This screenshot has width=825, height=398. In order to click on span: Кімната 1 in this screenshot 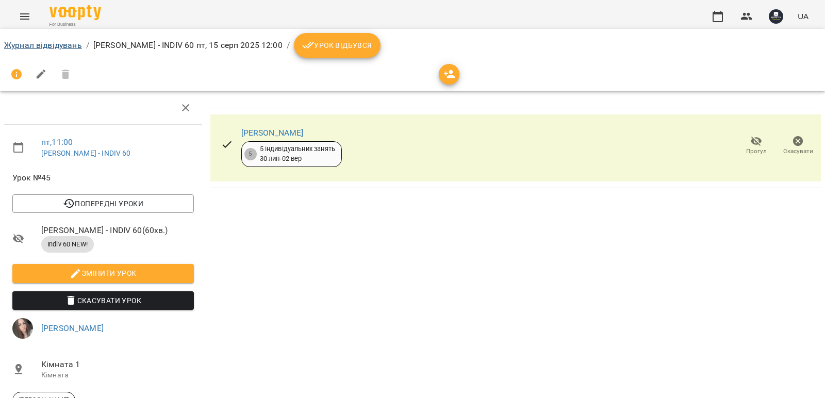, I will do `click(118, 364)`.